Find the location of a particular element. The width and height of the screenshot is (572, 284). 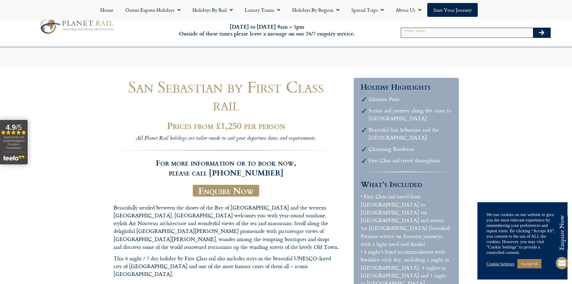

li: First Class rail travel throughout is located at coordinates (410, 160).